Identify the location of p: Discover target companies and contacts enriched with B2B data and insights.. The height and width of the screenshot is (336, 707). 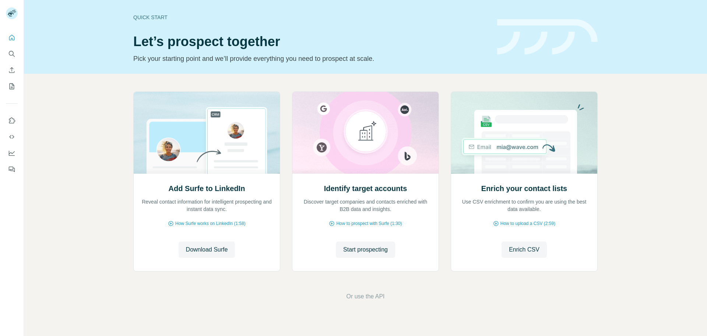
(365, 205).